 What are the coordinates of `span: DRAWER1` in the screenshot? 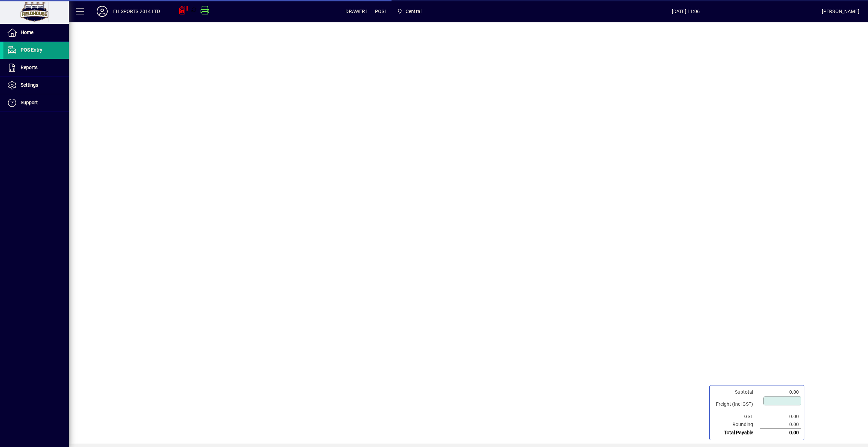 It's located at (357, 12).